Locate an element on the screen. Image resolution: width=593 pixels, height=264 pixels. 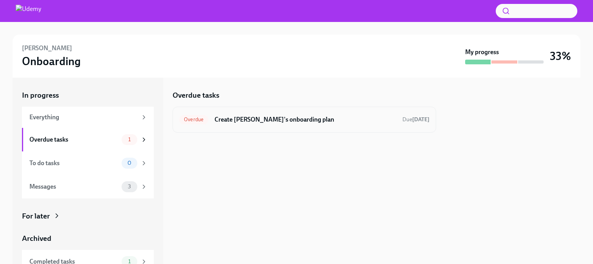
div: Overdue tasks is located at coordinates (74, 140).